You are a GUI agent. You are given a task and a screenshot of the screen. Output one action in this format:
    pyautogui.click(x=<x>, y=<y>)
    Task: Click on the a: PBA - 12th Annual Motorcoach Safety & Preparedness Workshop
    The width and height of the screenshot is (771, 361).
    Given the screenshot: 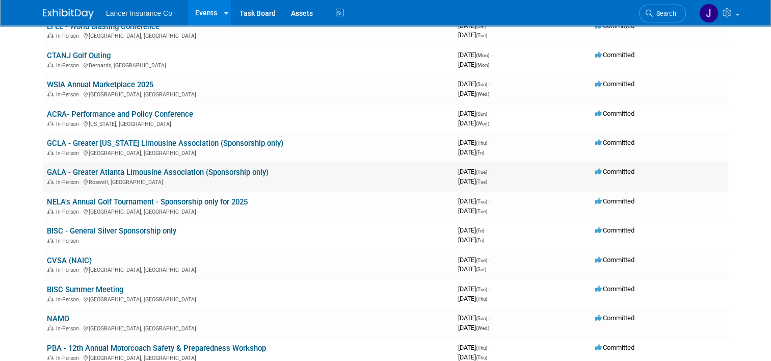 What is the action you would take?
    pyautogui.click(x=156, y=348)
    